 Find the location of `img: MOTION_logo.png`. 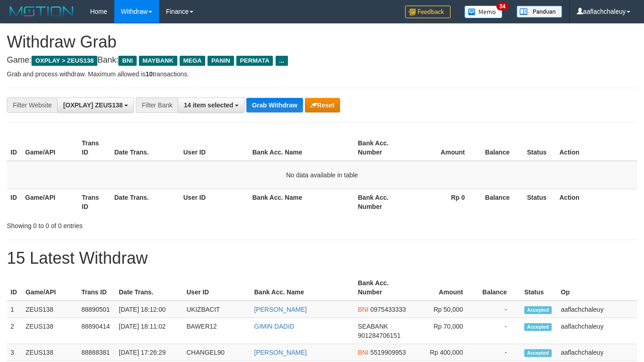

img: MOTION_logo.png is located at coordinates (41, 12).